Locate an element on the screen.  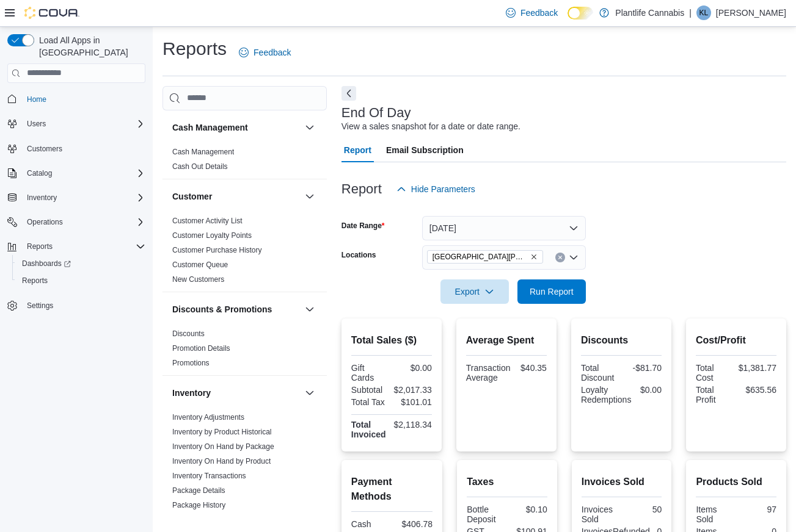
a: Customer Loyalty Points is located at coordinates (212, 236).